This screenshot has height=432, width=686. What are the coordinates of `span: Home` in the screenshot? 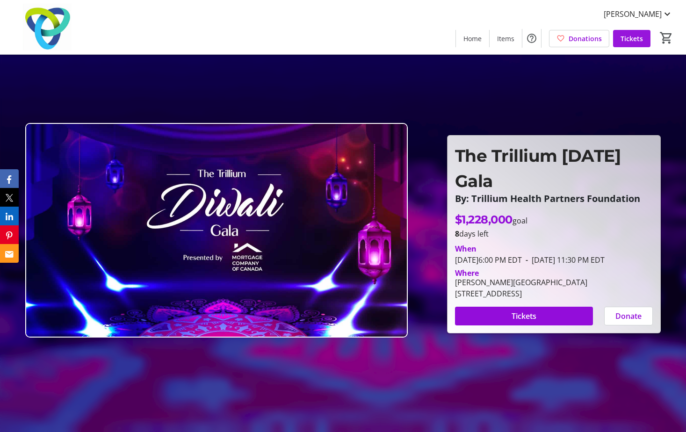 It's located at (472, 38).